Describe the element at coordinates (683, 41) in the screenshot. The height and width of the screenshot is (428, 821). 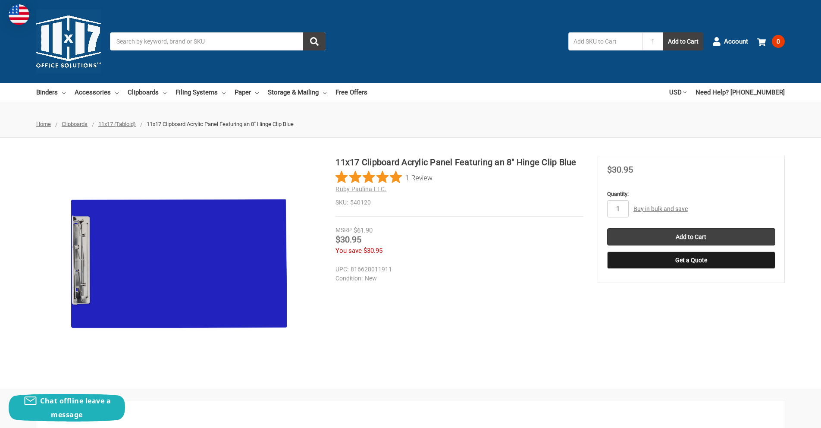
I see `button: Add to Cart` at that location.